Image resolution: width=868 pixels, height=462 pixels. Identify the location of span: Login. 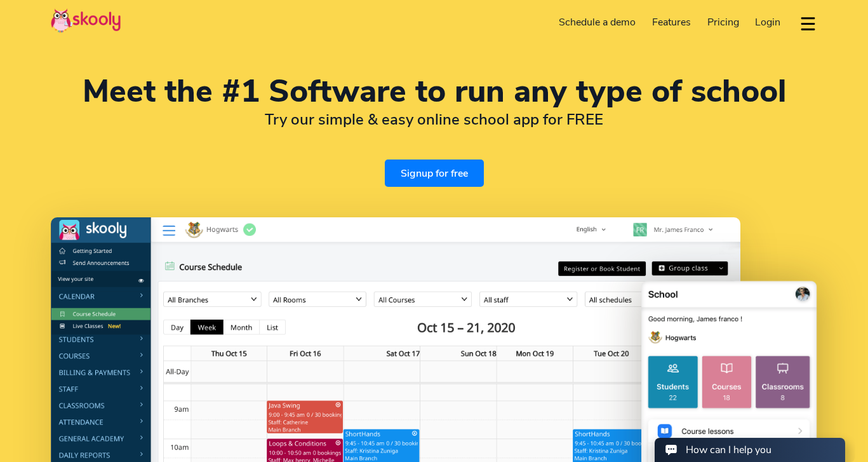
(768, 23).